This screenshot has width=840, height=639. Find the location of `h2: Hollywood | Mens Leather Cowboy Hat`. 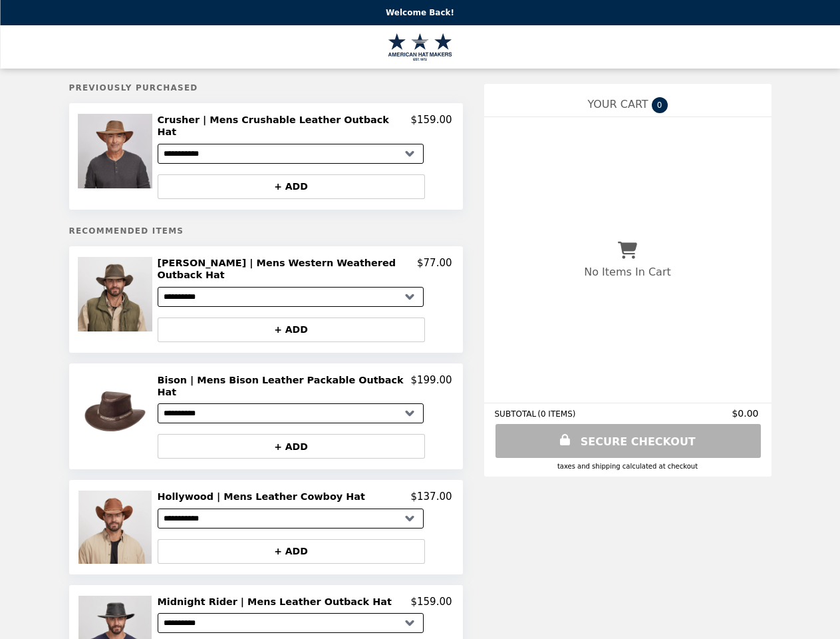

h2: Hollywood | Mens Leather Cowboy Hat is located at coordinates (264, 496).